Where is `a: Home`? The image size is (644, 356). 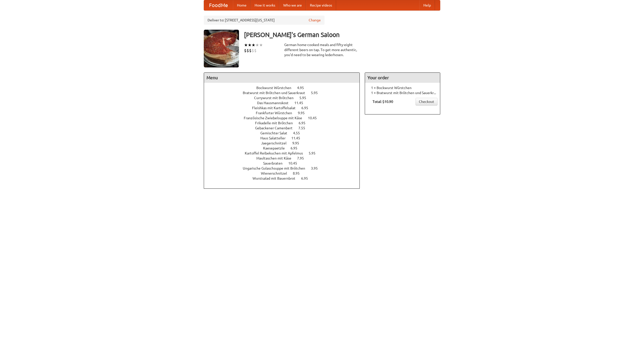
a: Home is located at coordinates (242, 5).